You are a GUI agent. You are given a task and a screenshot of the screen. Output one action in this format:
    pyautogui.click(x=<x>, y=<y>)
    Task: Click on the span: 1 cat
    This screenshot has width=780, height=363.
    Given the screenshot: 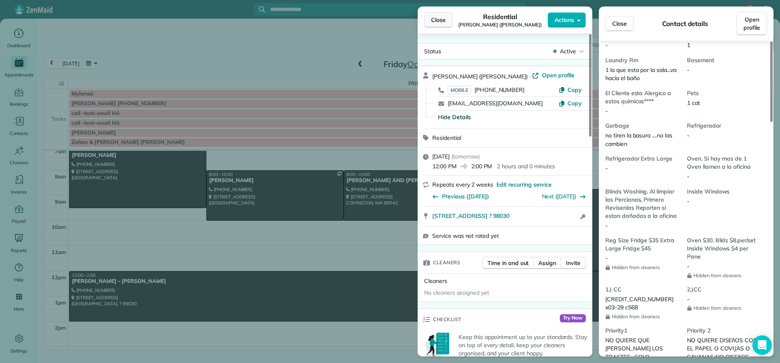 What is the action you would take?
    pyautogui.click(x=693, y=103)
    